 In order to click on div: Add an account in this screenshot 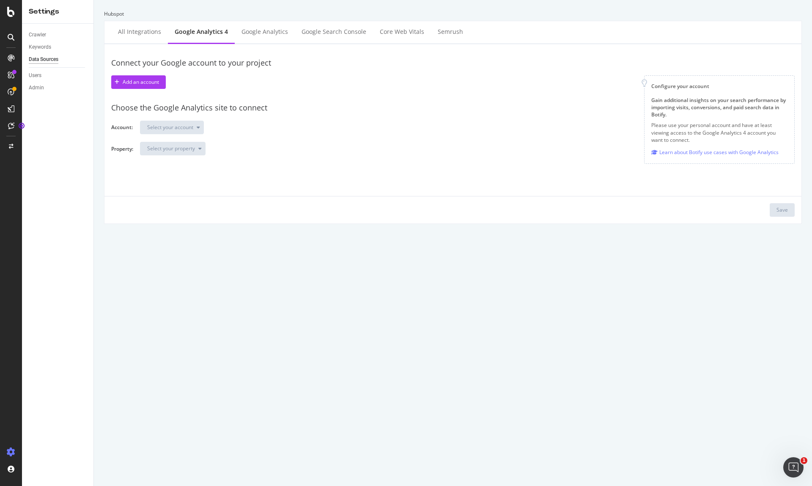, I will do `click(141, 82)`.